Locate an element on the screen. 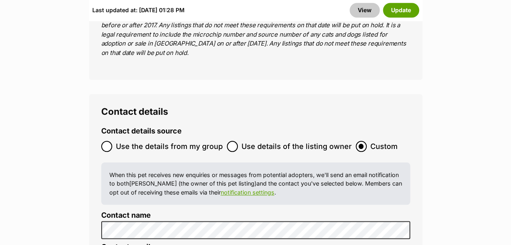 The image size is (511, 245). a: View is located at coordinates (364, 10).